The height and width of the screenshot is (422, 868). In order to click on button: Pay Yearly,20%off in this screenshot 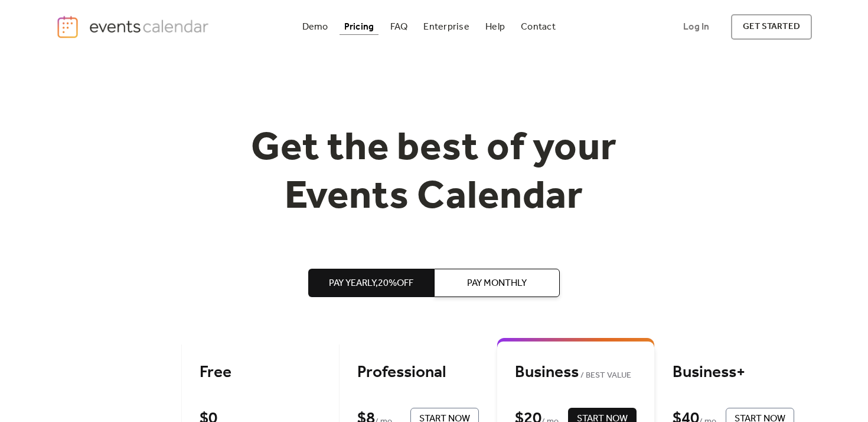, I will do `click(371, 282)`.